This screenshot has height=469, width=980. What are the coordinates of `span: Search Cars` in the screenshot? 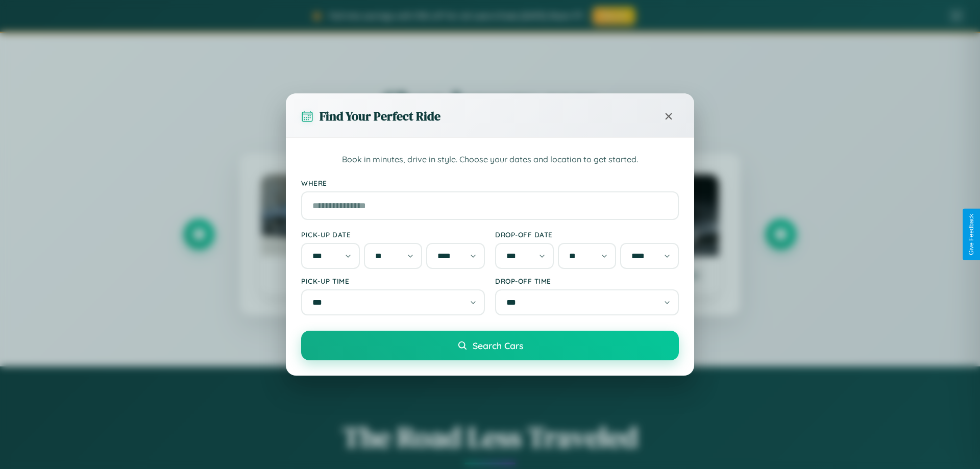 It's located at (498, 345).